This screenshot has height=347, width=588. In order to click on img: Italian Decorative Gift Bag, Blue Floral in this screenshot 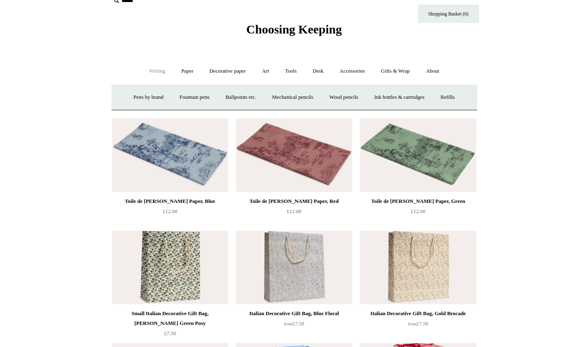, I will do `click(294, 267)`.